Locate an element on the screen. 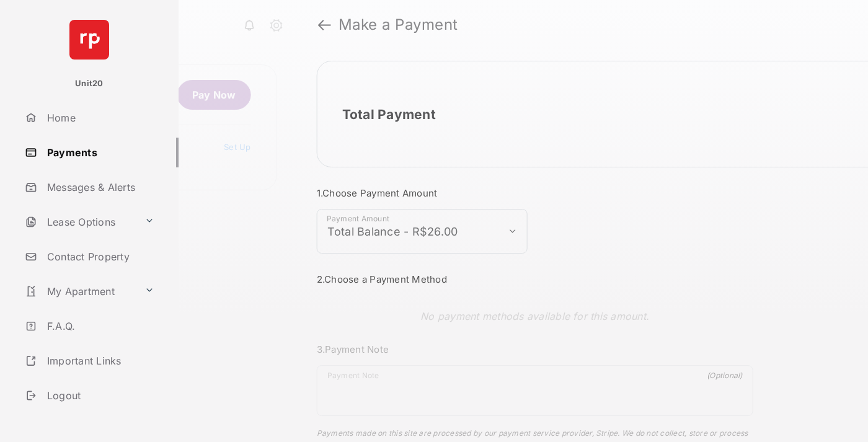  h2: Total Payment is located at coordinates (389, 114).